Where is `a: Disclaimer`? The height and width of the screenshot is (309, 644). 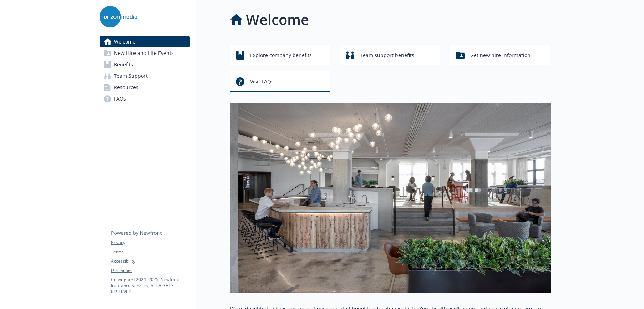
a: Disclaimer is located at coordinates (150, 270).